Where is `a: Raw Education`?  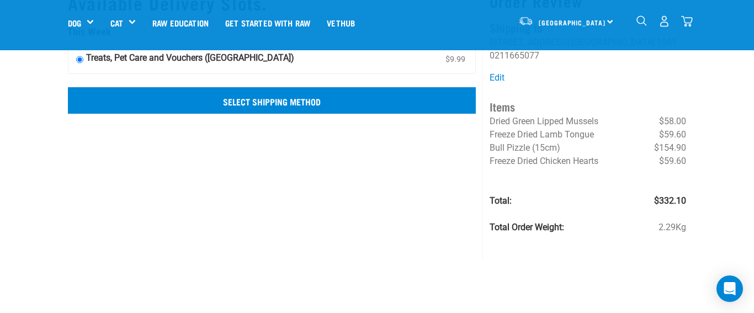
a: Raw Education is located at coordinates (180, 23).